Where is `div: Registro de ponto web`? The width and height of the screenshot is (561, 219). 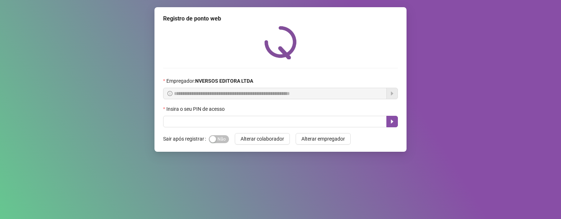 div: Registro de ponto web is located at coordinates (281, 19).